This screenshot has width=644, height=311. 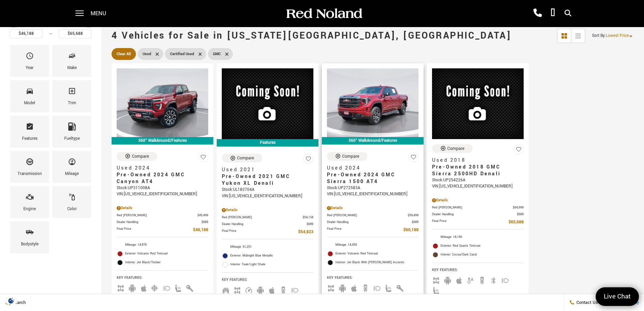 I want to click on li: Mileage: 61,251, so click(x=267, y=247).